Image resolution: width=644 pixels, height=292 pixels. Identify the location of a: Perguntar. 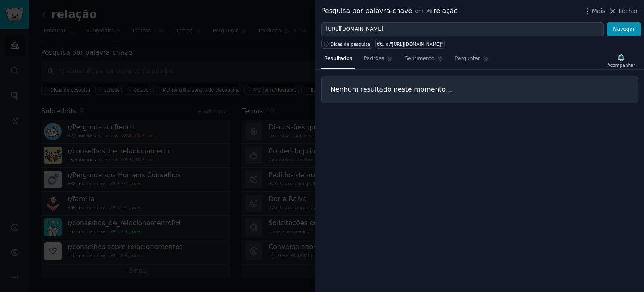
(472, 61).